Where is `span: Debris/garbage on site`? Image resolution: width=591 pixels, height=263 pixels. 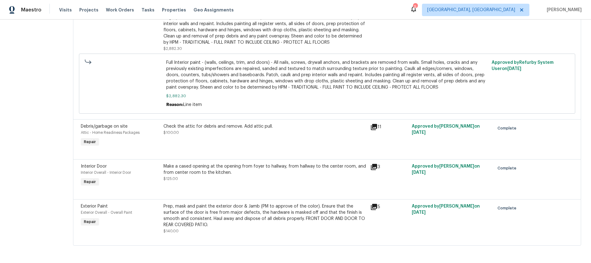
span: Debris/garbage on site is located at coordinates (104, 126).